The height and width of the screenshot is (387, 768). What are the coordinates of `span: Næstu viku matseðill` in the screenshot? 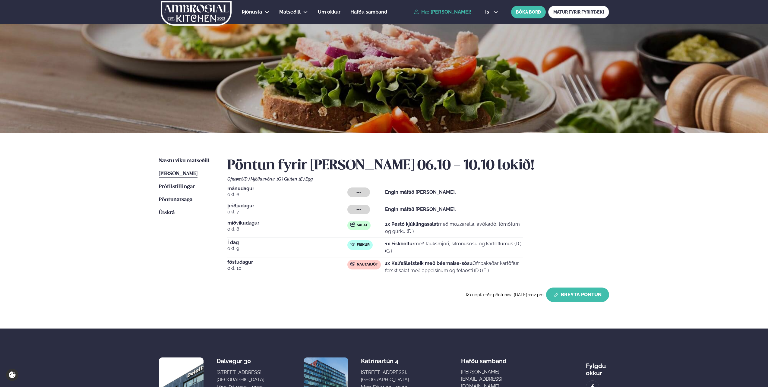 It's located at (184, 161).